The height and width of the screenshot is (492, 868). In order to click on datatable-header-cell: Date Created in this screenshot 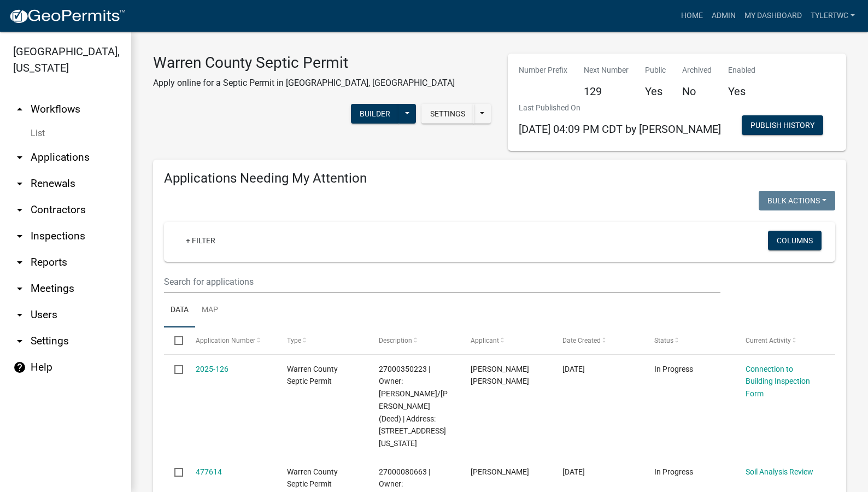, I will do `click(598, 341)`.